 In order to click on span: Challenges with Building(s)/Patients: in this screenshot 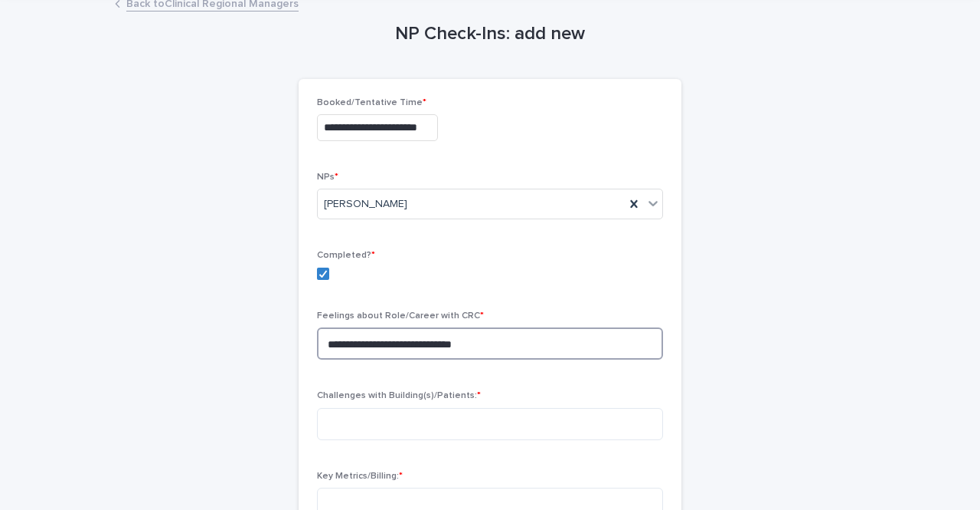, I will do `click(399, 396)`.